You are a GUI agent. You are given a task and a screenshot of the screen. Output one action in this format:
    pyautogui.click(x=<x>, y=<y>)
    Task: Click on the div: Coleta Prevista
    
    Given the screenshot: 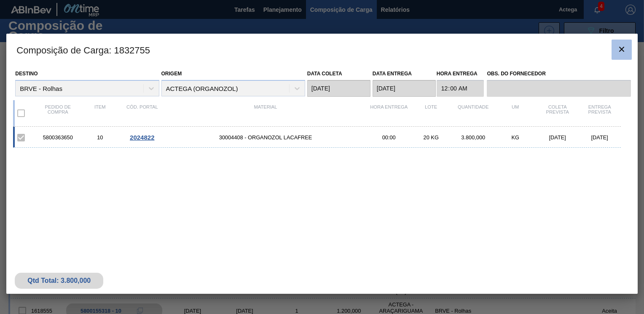 What is the action you would take?
    pyautogui.click(x=557, y=113)
    